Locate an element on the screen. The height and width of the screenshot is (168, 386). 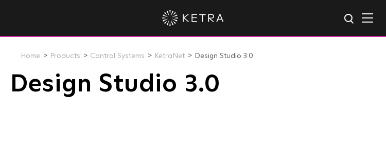
a: Home is located at coordinates (30, 56).